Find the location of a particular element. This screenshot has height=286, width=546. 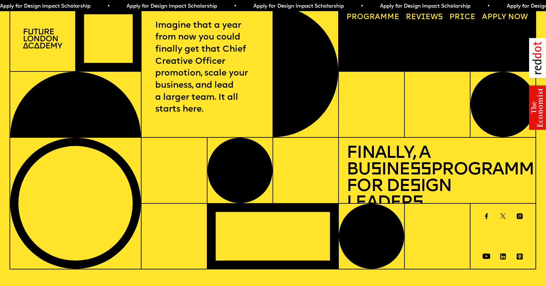

span: ss is located at coordinates (420, 170).